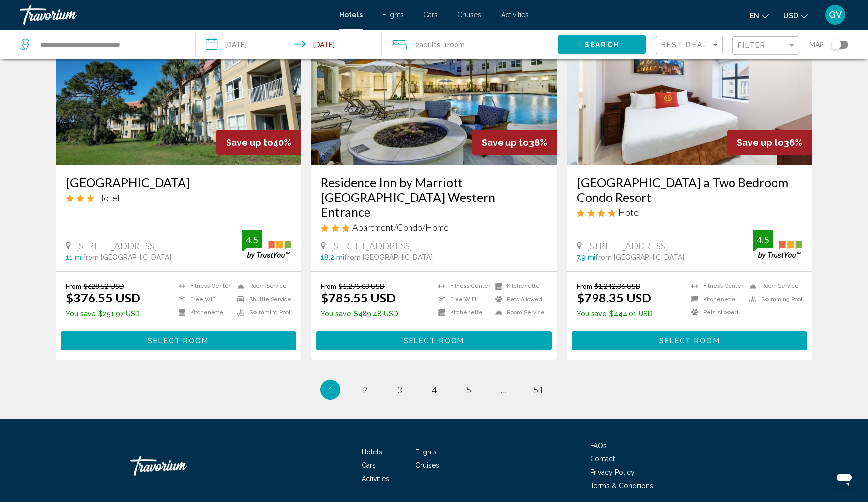  What do you see at coordinates (351, 15) in the screenshot?
I see `span: Hotels` at bounding box center [351, 15].